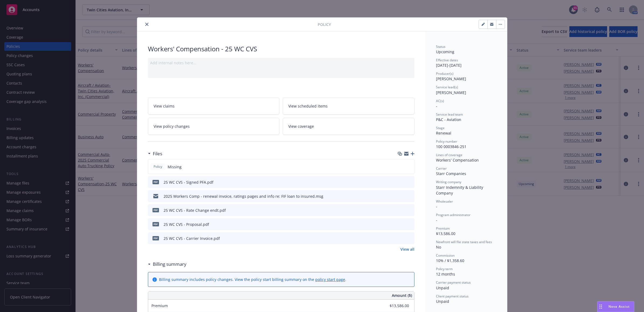 The image size is (644, 312). What do you see at coordinates (214, 126) in the screenshot?
I see `a: View policy changes` at bounding box center [214, 126].